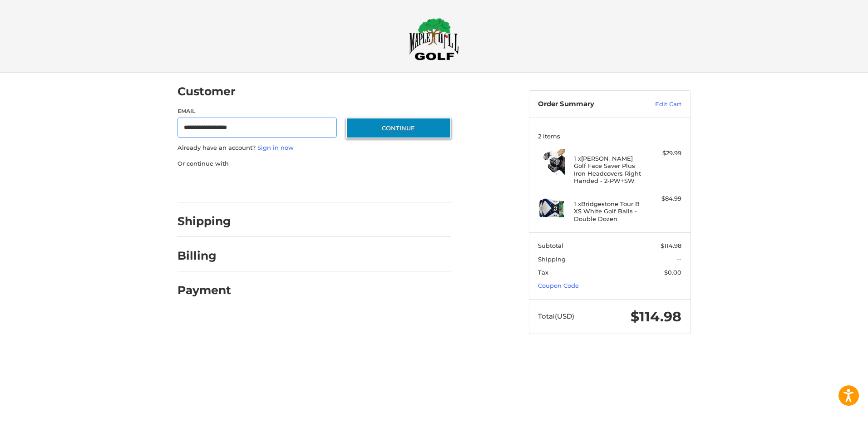  I want to click on p: Already have an account?, so click(314, 148).